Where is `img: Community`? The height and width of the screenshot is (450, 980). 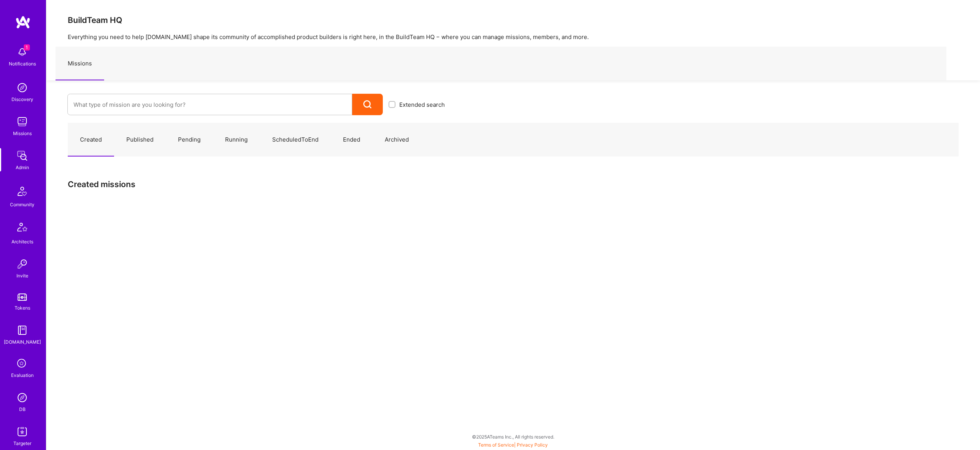
img: Community is located at coordinates (22, 191).